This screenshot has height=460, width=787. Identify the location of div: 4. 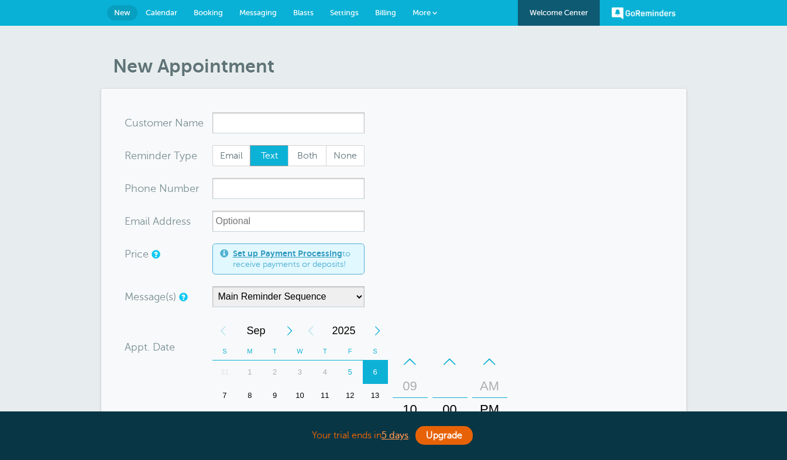
(325, 372).